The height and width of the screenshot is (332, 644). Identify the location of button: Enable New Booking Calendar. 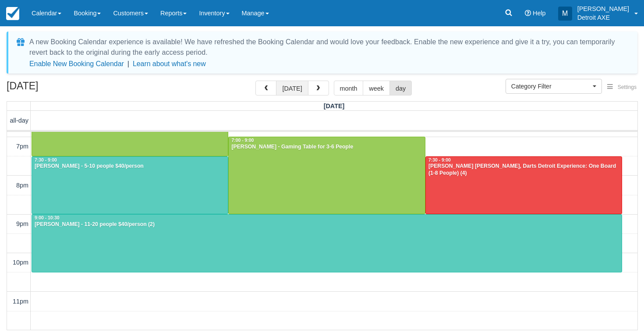
(76, 64).